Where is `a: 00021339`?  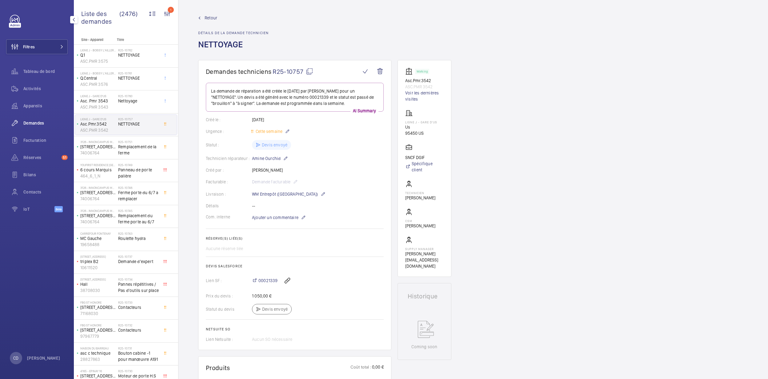 a: 00021339 is located at coordinates (264, 280).